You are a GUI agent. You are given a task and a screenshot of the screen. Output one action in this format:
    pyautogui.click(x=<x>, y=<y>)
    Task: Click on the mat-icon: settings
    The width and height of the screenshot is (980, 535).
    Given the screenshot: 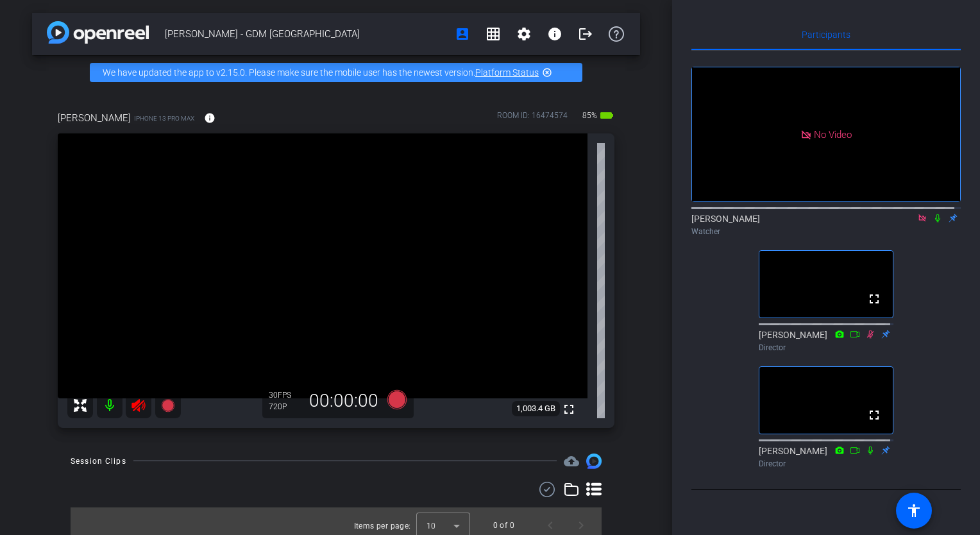 What is the action you would take?
    pyautogui.click(x=524, y=34)
    